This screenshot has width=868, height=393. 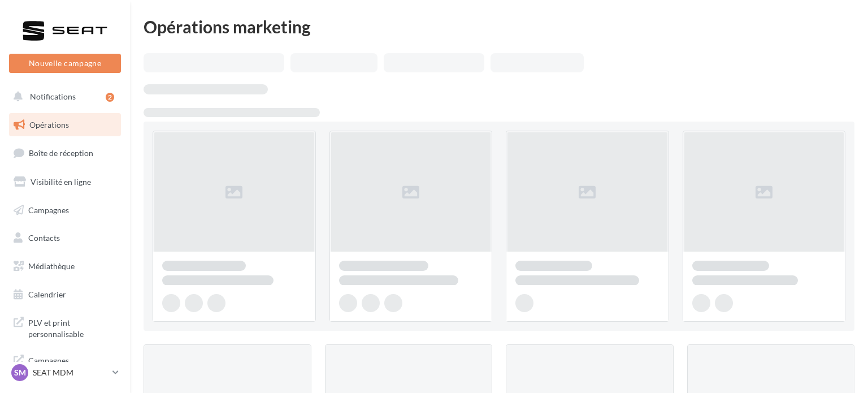 What do you see at coordinates (72, 327) in the screenshot?
I see `span: PLV et print personnalisable` at bounding box center [72, 327].